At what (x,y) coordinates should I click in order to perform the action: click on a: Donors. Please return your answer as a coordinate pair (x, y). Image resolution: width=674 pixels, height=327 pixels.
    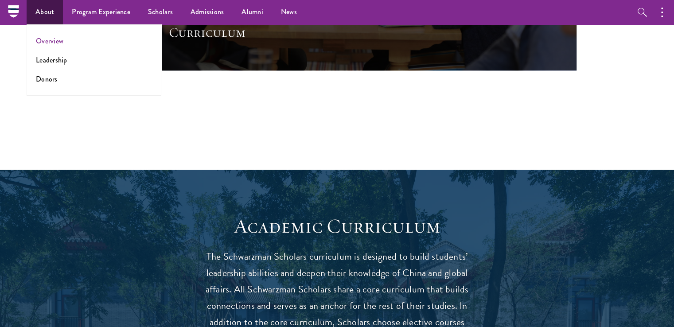
    Looking at the image, I should click on (47, 79).